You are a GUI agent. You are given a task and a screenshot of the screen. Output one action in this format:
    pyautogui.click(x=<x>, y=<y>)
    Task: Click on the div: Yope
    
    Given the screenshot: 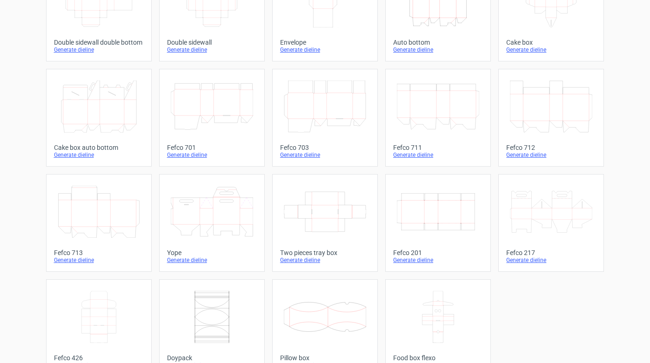 What is the action you would take?
    pyautogui.click(x=212, y=253)
    